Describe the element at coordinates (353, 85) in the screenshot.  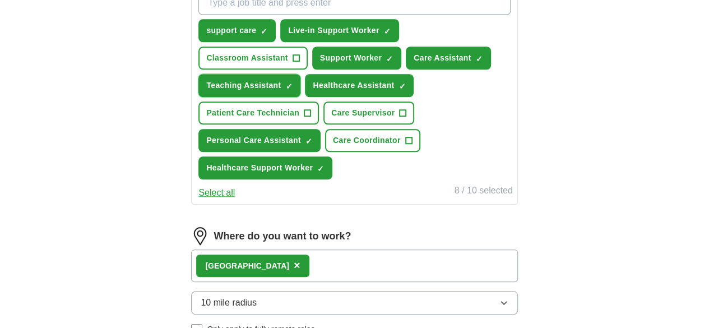
I see `span: Healthcare Assistant` at that location.